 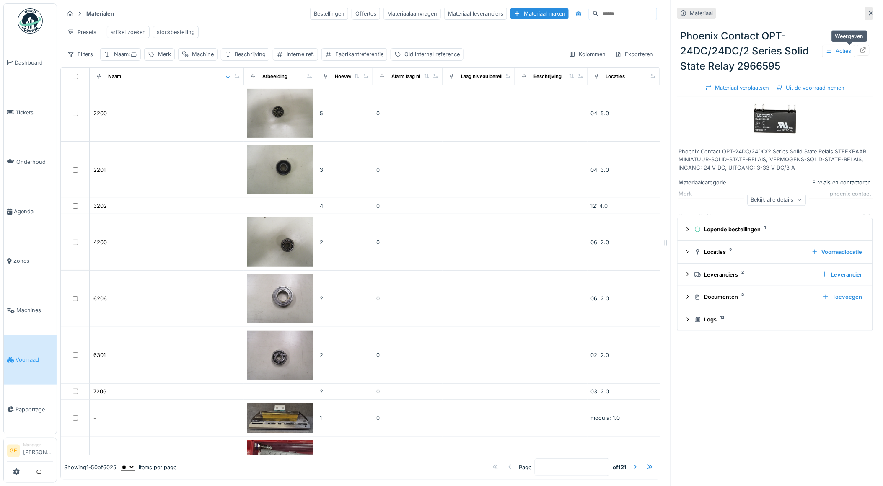 What do you see at coordinates (702, 13) in the screenshot?
I see `div: Materiaal` at bounding box center [702, 13].